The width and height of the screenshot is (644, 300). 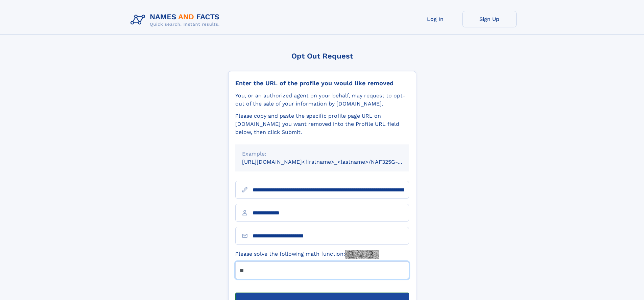 I want to click on div: Example:, so click(x=322, y=154).